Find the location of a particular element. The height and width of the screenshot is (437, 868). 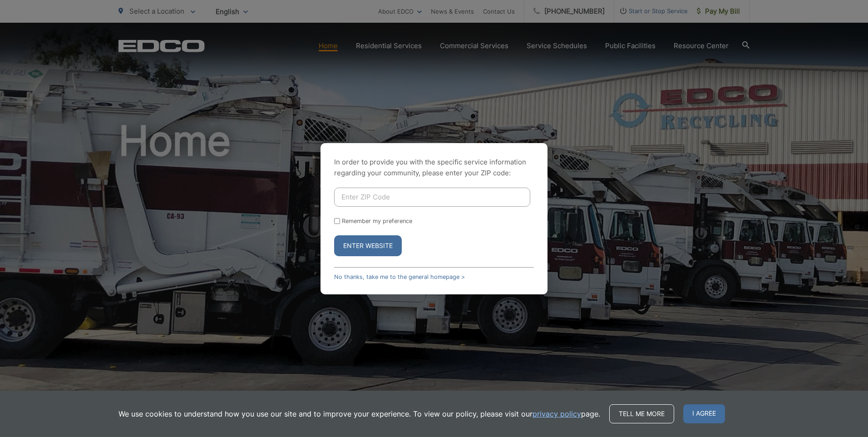

label: Remember my preference is located at coordinates (377, 221).